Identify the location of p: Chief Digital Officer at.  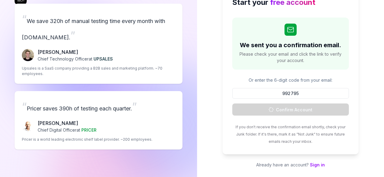
(67, 130).